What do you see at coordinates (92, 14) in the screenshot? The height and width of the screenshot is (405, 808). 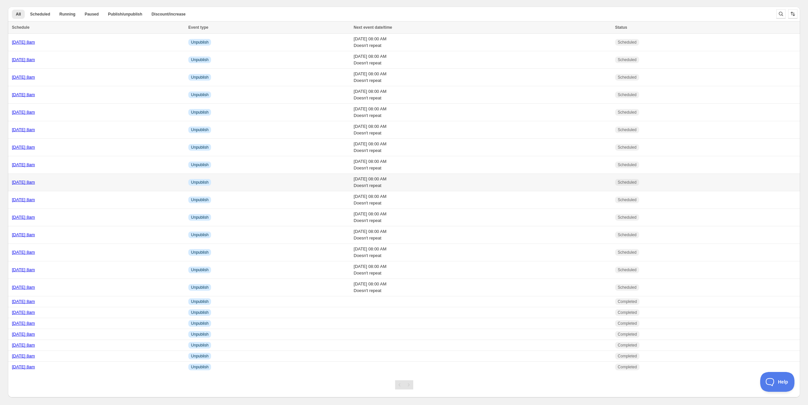 I see `span: Paused` at bounding box center [92, 14].